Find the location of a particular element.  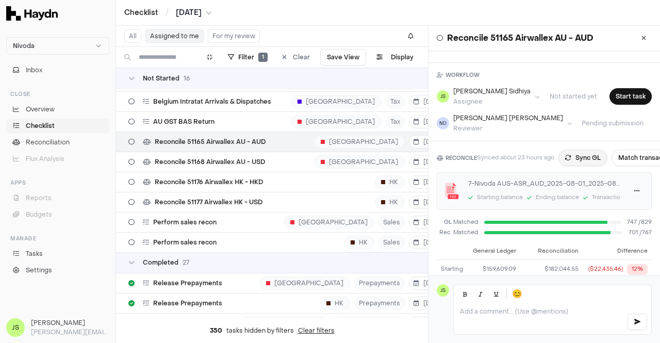

span: Flux Analysis is located at coordinates (45, 159).